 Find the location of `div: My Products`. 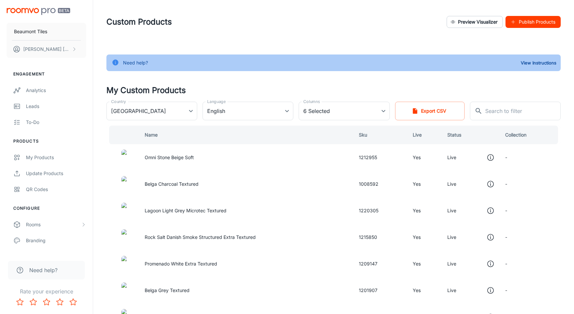

div: My Products is located at coordinates (56, 158).